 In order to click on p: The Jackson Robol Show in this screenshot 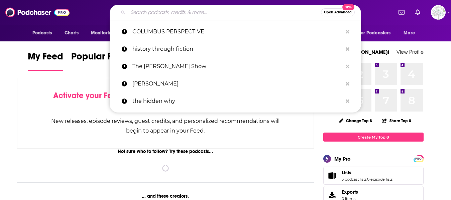, I will do `click(237, 66)`.